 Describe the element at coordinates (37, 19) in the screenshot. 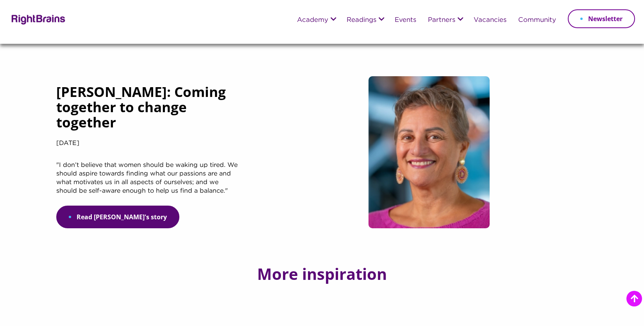

I see `img: Rightbrains` at that location.